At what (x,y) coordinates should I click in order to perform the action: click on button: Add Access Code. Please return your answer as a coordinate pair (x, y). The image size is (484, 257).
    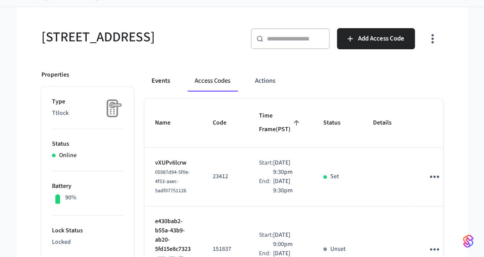
    Looking at the image, I should click on (376, 39).